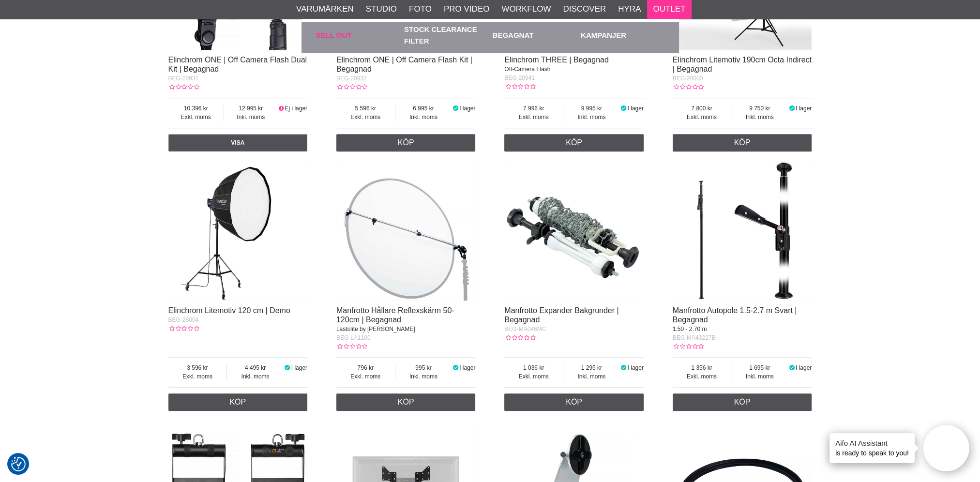 Image resolution: width=980 pixels, height=482 pixels. I want to click on a: Foto, so click(420, 9).